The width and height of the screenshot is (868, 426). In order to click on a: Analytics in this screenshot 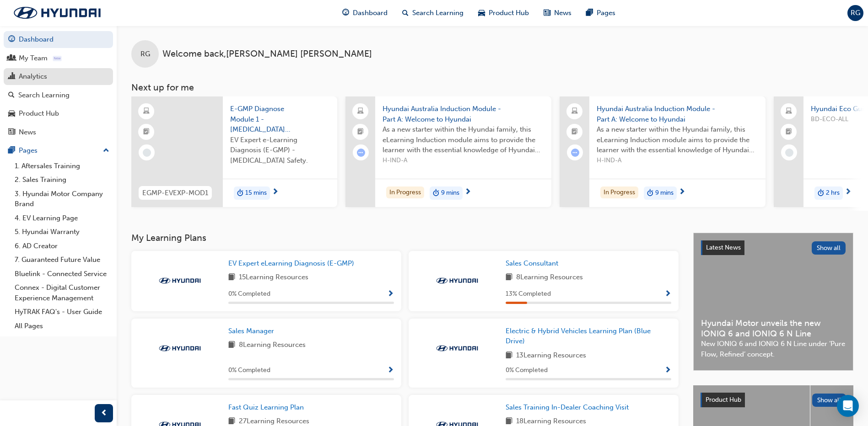, I will do `click(58, 76)`.